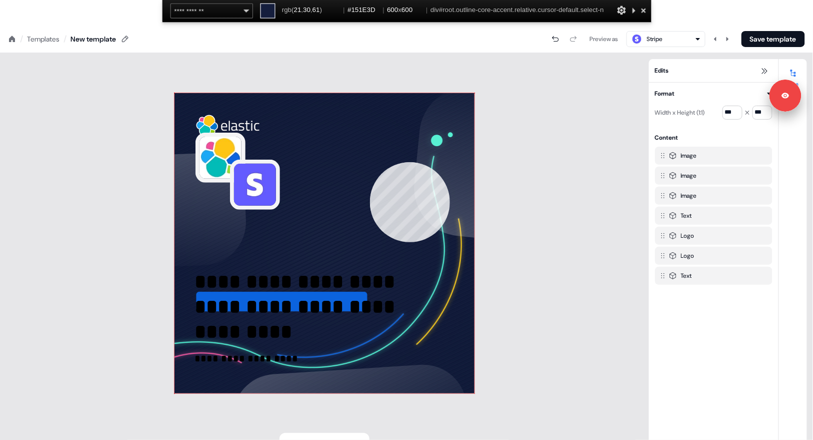 The height and width of the screenshot is (440, 813). I want to click on span: #root.outline-core-accent.relative.cursor-default.select-none.outline-2.outline-dashed, so click(564, 10).